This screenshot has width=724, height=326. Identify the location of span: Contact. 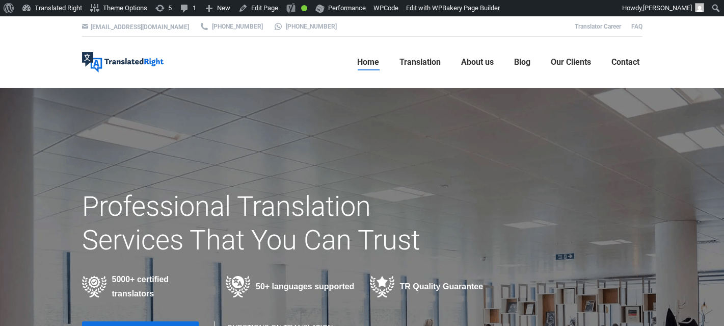
(625, 62).